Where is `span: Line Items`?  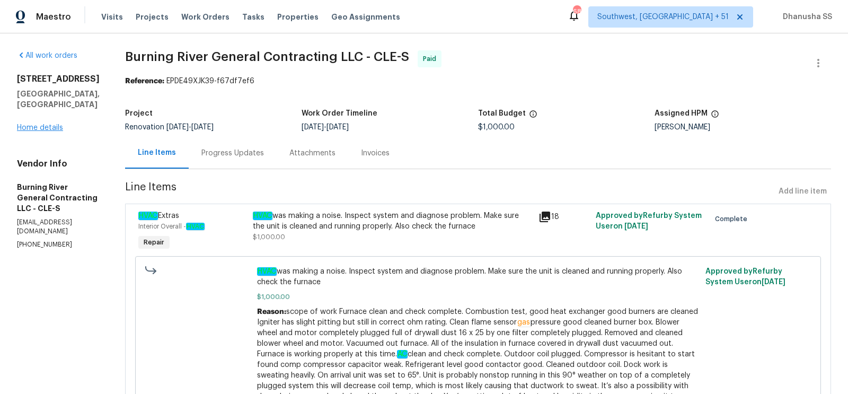 span: Line Items is located at coordinates (449, 191).